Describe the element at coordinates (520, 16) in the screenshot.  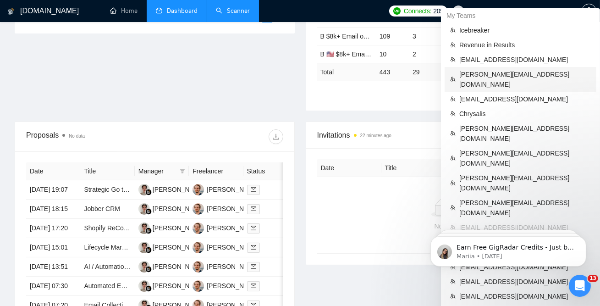
I see `div: My Teams` at that location.